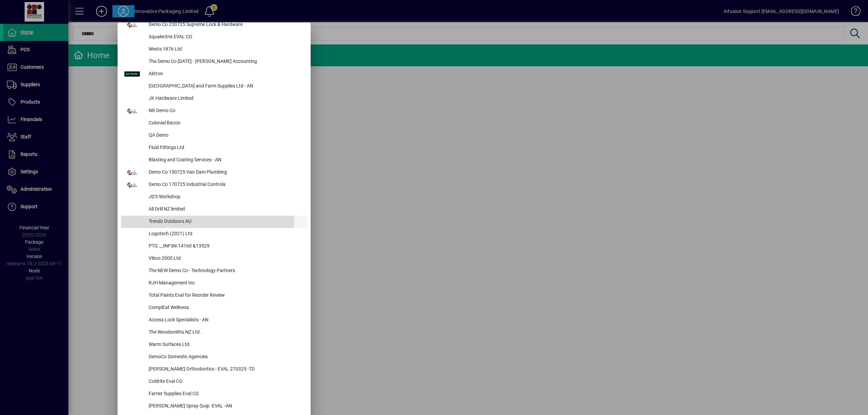 This screenshot has width=868, height=415. What do you see at coordinates (214, 296) in the screenshot?
I see `button: Total Paints Eval for Reorder Review` at bounding box center [214, 296].